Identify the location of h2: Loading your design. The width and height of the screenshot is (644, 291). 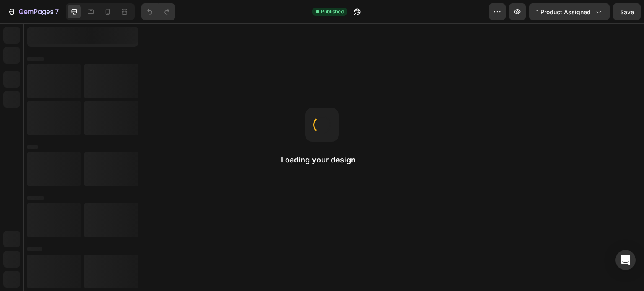
(322, 160).